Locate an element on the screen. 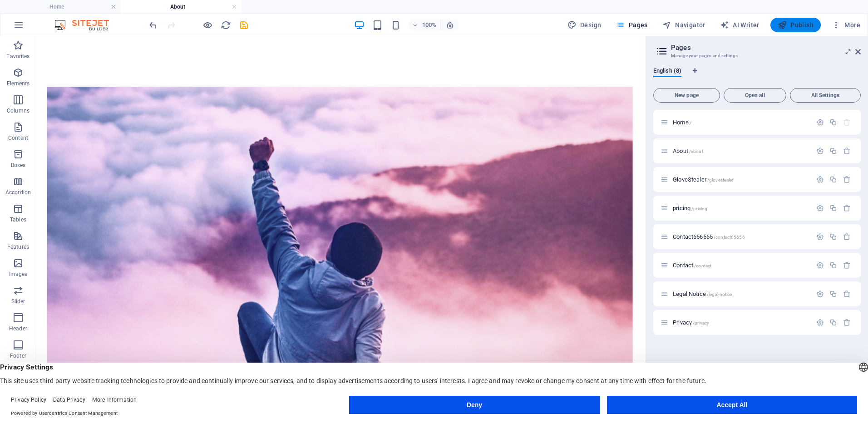 The height and width of the screenshot is (423, 868). span: /pricing is located at coordinates (699, 208).